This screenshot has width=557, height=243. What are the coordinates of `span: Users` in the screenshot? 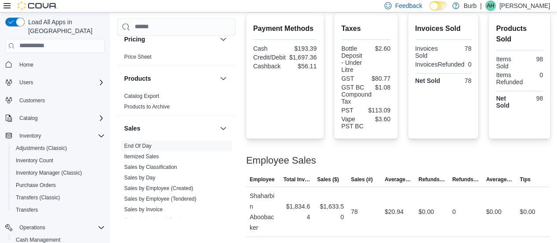 It's located at (60, 82).